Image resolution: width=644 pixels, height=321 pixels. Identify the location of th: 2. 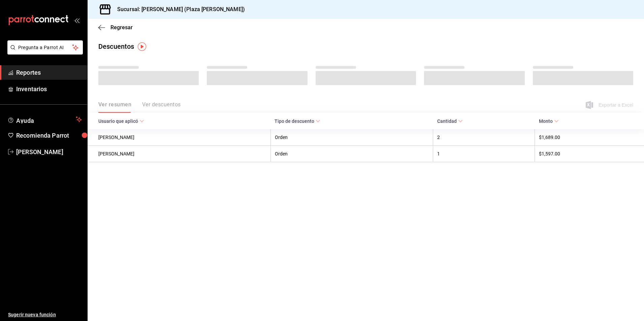
(484, 138).